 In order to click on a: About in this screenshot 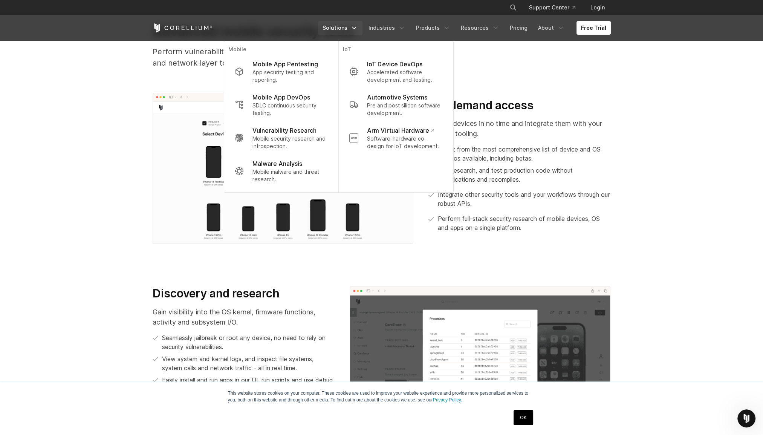, I will do `click(551, 28)`.